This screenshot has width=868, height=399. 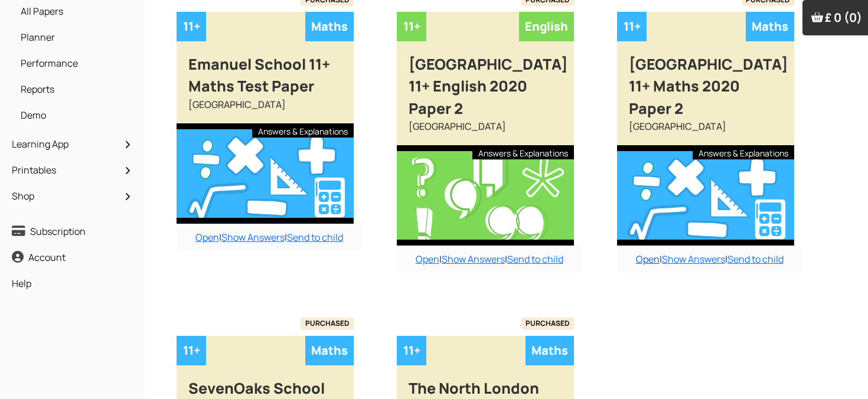 I want to click on a: Account, so click(x=72, y=257).